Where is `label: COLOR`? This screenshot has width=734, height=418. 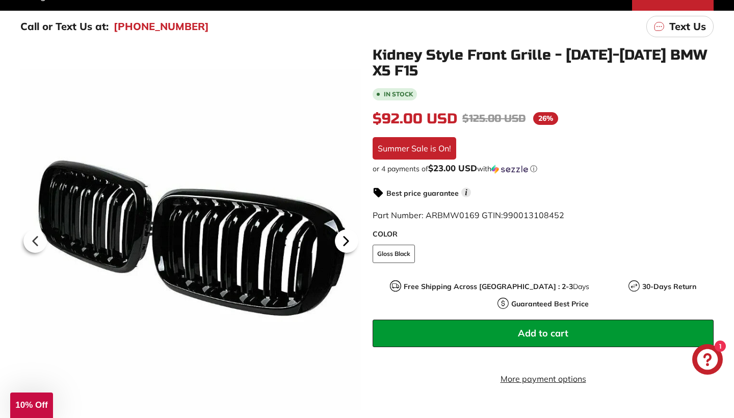 label: COLOR is located at coordinates (543, 234).